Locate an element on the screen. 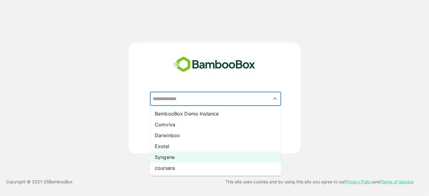  button: Close is located at coordinates (275, 99).